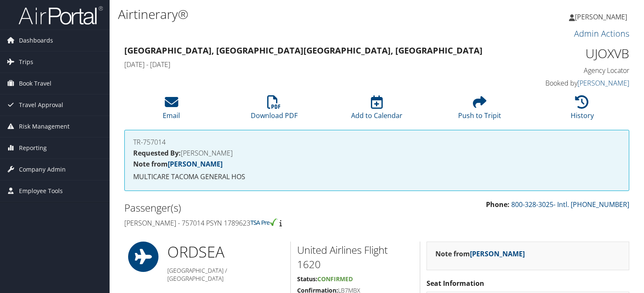 The image size is (644, 293). Describe the element at coordinates (307, 279) in the screenshot. I see `strong: Status:` at that location.